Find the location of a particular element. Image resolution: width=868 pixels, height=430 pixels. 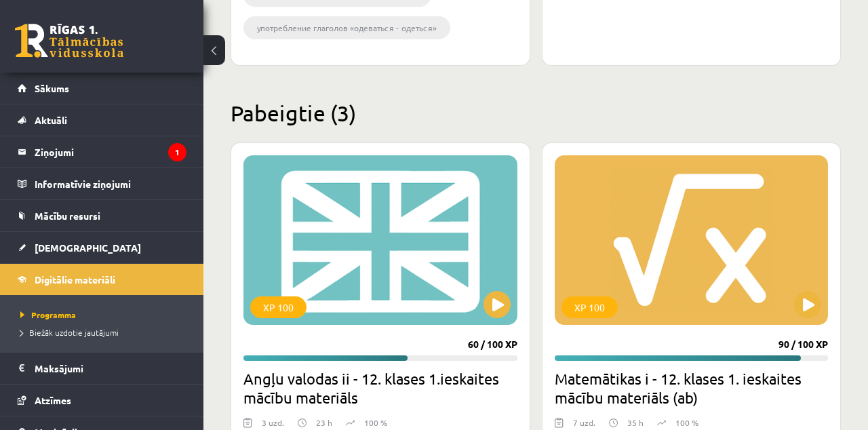

span: Sākums is located at coordinates (52, 88).